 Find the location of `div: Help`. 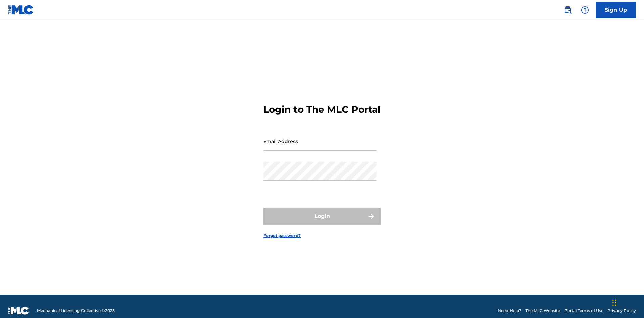

div: Help is located at coordinates (585, 10).